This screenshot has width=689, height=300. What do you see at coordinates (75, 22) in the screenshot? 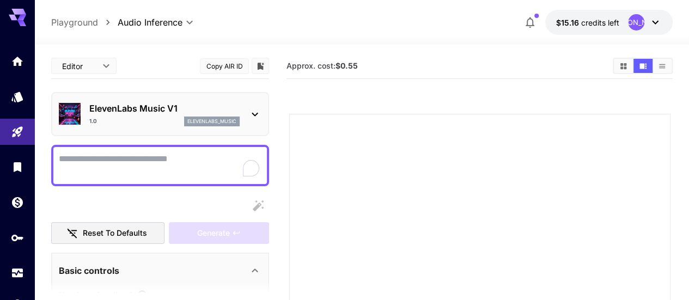
I see `a: Playground` at bounding box center [75, 22].